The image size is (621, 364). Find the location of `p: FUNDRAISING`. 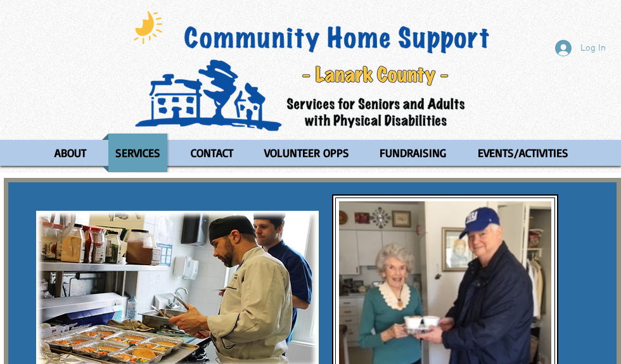

p: FUNDRAISING is located at coordinates (413, 152).